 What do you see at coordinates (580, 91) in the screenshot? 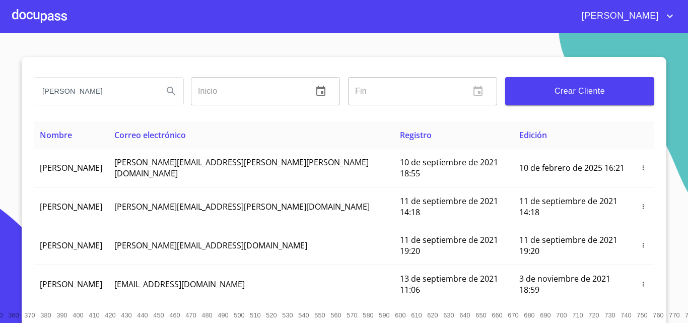
I see `span: Crear Cliente` at bounding box center [580, 91].